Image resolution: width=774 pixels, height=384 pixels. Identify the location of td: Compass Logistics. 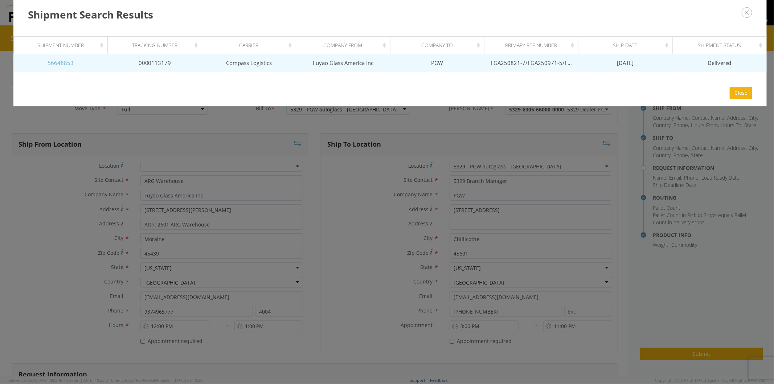
(249, 63).